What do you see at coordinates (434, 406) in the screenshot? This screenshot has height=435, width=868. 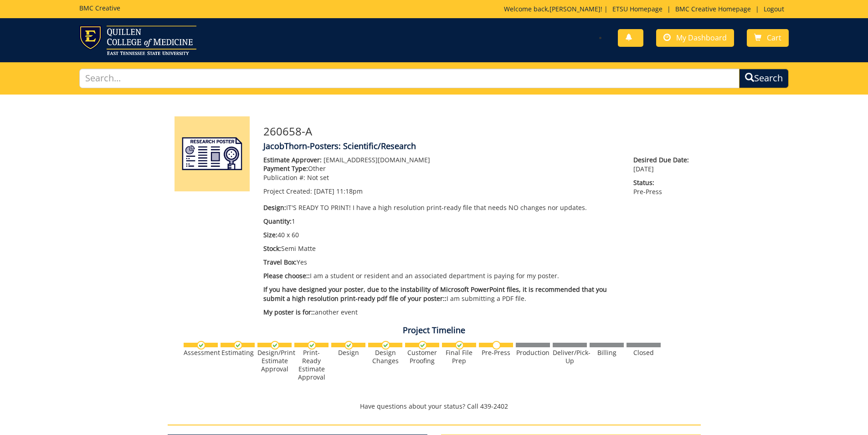 I see `p: Have questions about your status? Call 439-2402` at bounding box center [434, 406].